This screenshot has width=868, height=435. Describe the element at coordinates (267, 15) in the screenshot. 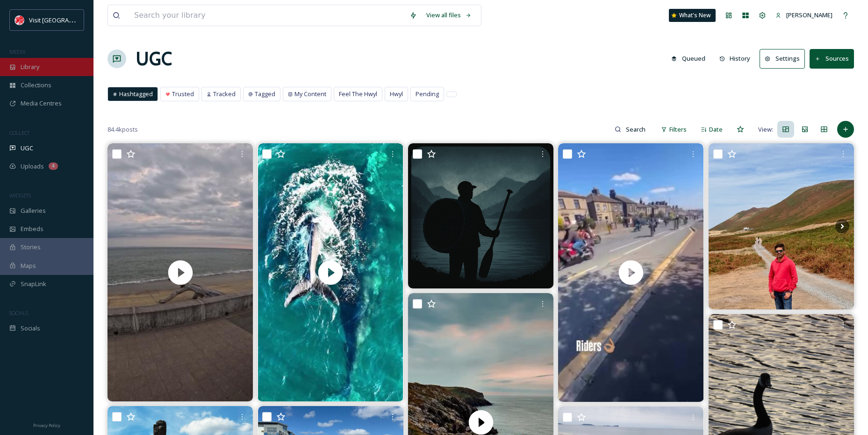

I see `input: Search your library` at that location.